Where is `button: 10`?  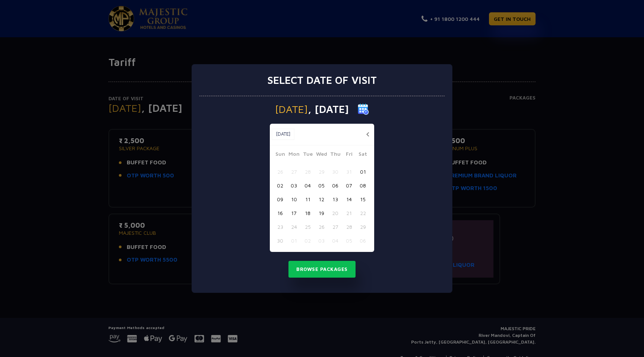 button: 10 is located at coordinates (294, 199).